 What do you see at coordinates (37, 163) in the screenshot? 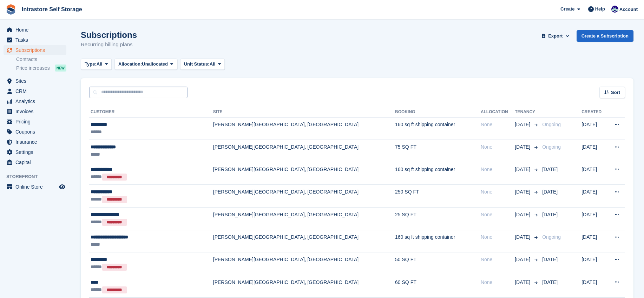
I see `span: Capital` at bounding box center [37, 163].